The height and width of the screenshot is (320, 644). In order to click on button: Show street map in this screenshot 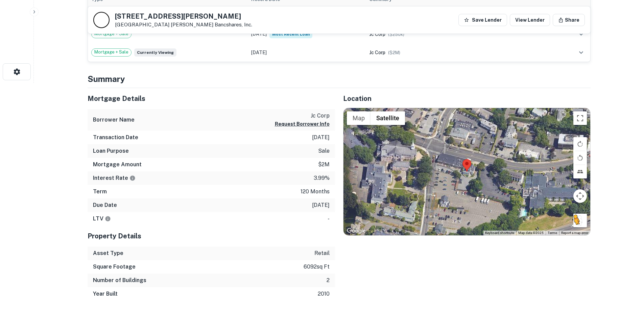, I will do `click(359, 118)`.